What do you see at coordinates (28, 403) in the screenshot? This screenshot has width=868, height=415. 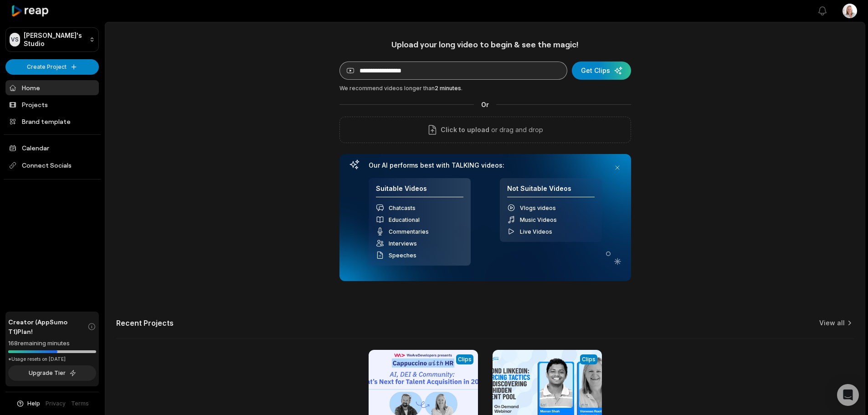 I see `button: Help` at bounding box center [28, 403].